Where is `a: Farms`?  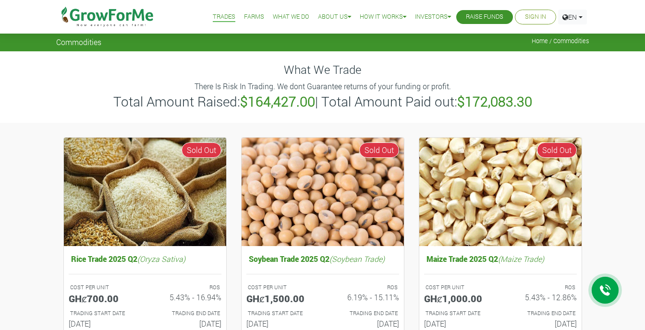
a: Farms is located at coordinates (254, 17).